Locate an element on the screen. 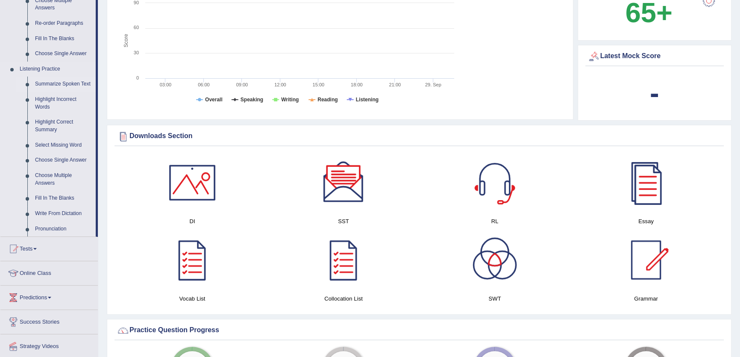 The width and height of the screenshot is (740, 357). h4: DI is located at coordinates (192, 221).